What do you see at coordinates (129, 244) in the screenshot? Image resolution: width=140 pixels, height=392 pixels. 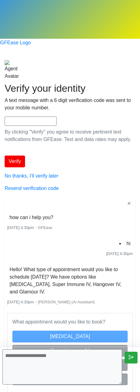 I see `li: hi` at bounding box center [129, 244].